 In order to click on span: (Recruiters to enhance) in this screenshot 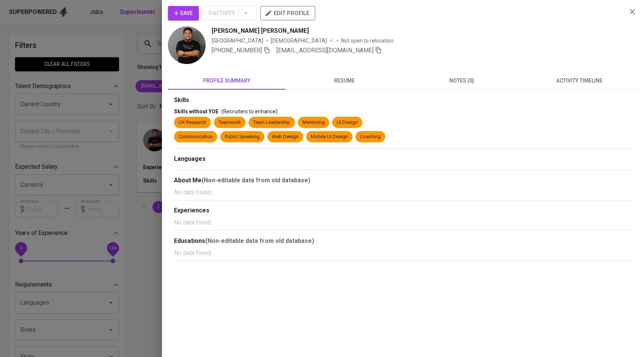, I will do `click(249, 111)`.